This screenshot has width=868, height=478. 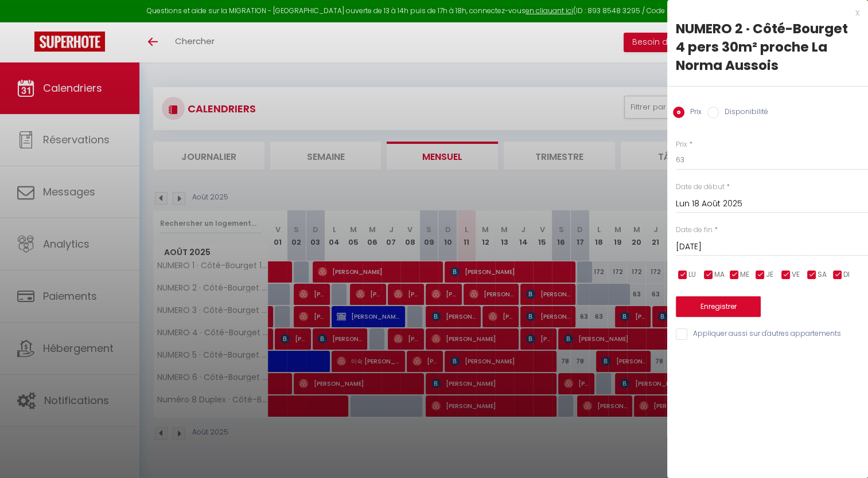 What do you see at coordinates (763, 12) in the screenshot?
I see `div: x` at bounding box center [763, 12].